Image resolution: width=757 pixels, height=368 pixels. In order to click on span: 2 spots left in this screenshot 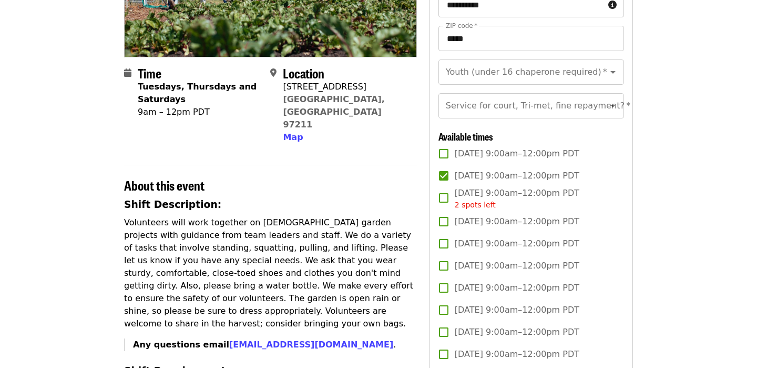, I will do `click(475, 205)`.